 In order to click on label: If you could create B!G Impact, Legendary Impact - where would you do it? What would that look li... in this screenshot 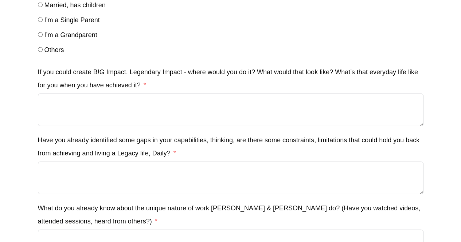, I will do `click(231, 79)`.